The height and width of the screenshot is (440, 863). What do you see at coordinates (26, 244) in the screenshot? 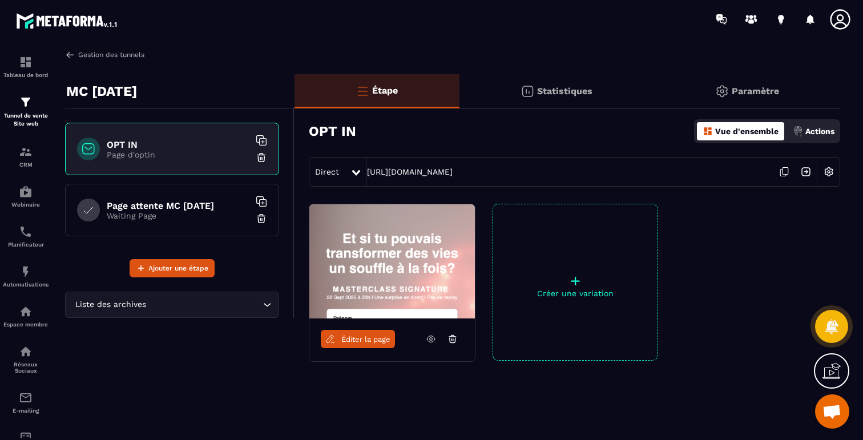
I see `p: Planificateur` at bounding box center [26, 244].